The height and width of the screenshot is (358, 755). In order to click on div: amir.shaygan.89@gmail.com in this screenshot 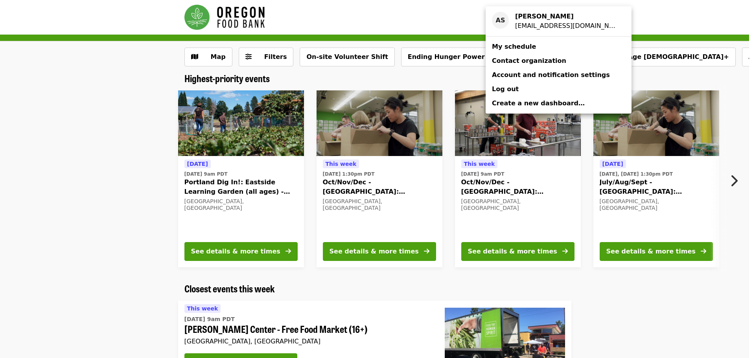, I will do `click(567, 26)`.